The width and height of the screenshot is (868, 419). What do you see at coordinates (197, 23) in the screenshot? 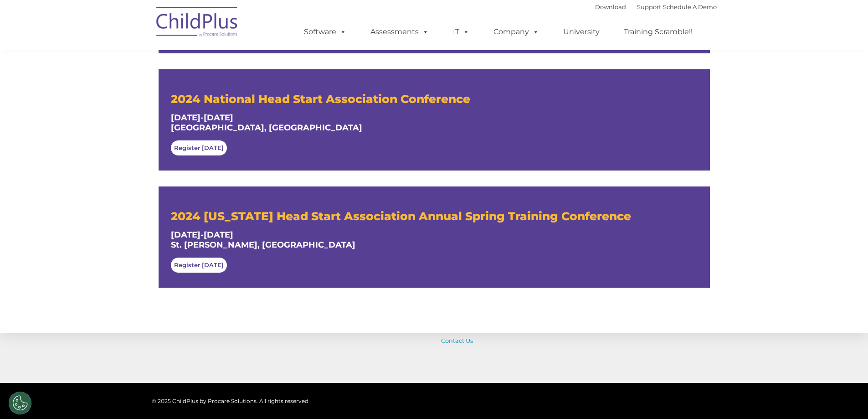
I see `img: ChildPlus by Procare Solutions` at bounding box center [197, 23].